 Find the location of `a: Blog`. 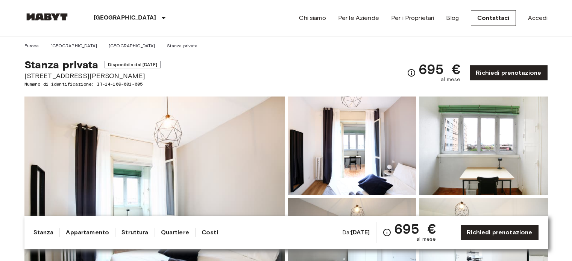

a: Blog is located at coordinates (452, 18).